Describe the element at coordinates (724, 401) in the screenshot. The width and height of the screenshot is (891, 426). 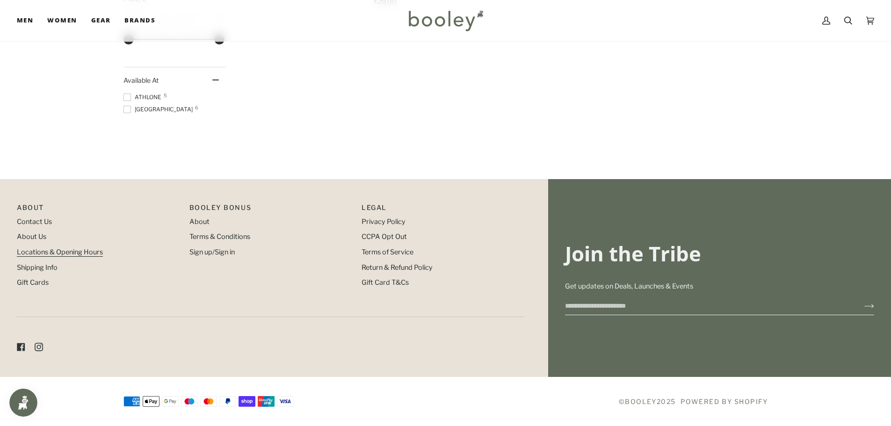
I see `a: Powered by Shopify` at that location.